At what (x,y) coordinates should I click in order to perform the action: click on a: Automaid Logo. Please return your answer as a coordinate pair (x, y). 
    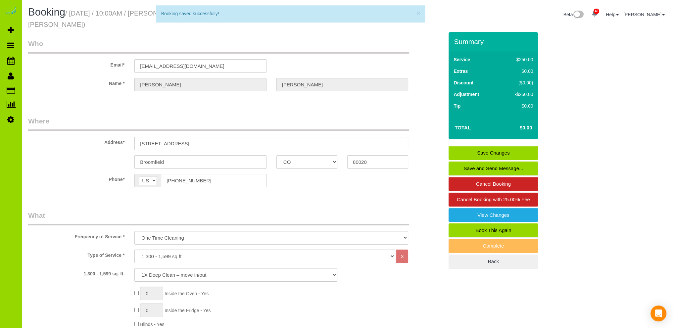
    Looking at the image, I should click on (11, 11).